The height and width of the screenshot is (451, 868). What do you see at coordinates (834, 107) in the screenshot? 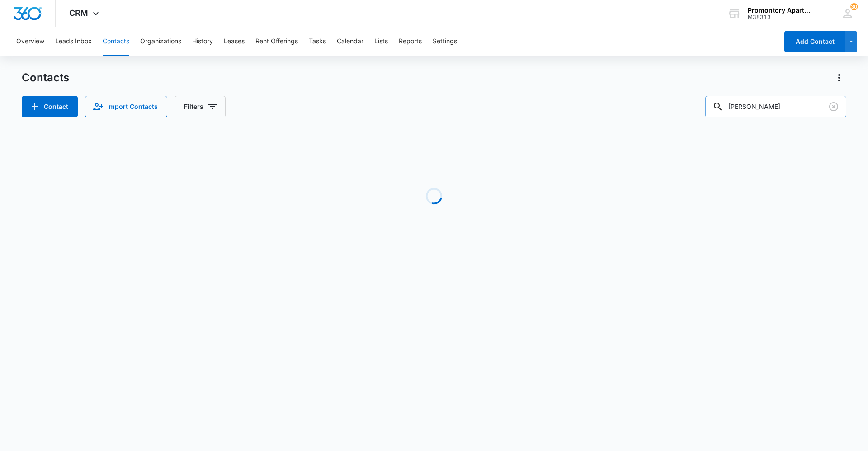
I see `button: Clear` at bounding box center [834, 107].